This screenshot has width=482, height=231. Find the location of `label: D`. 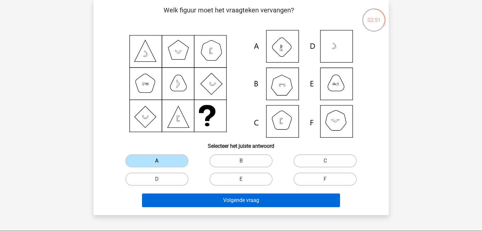

label: D is located at coordinates (157, 180).